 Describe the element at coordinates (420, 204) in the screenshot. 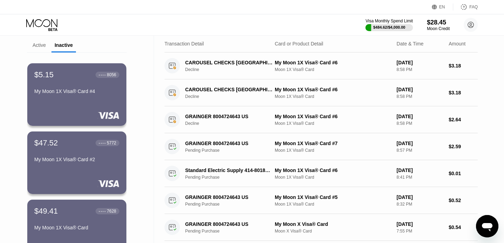

I see `div: 8:32 PM` at that location.